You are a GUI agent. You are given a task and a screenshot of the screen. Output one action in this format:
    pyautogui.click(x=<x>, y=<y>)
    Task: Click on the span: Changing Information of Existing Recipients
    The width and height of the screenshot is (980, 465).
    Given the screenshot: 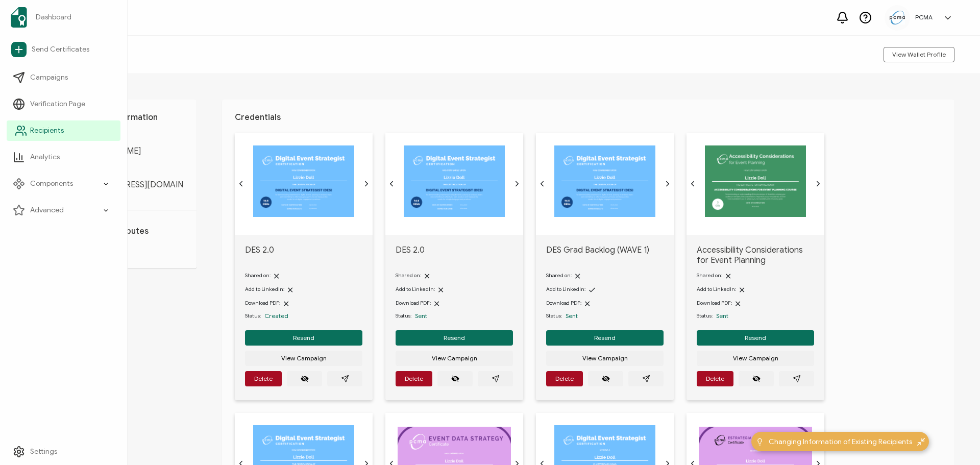 What is the action you would take?
    pyautogui.click(x=840, y=442)
    